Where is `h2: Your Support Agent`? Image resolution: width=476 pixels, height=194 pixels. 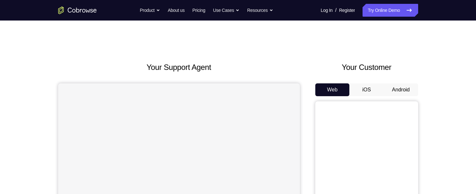 h2: Your Support Agent is located at coordinates (179, 67).